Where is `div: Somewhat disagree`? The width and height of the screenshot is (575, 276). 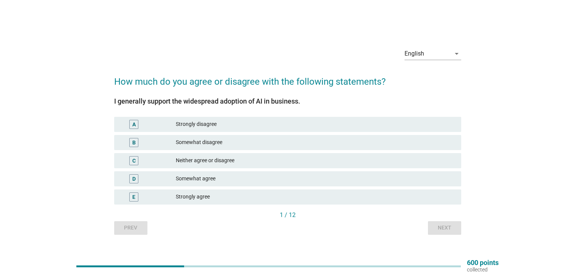 div: Somewhat disagree is located at coordinates (315, 143).